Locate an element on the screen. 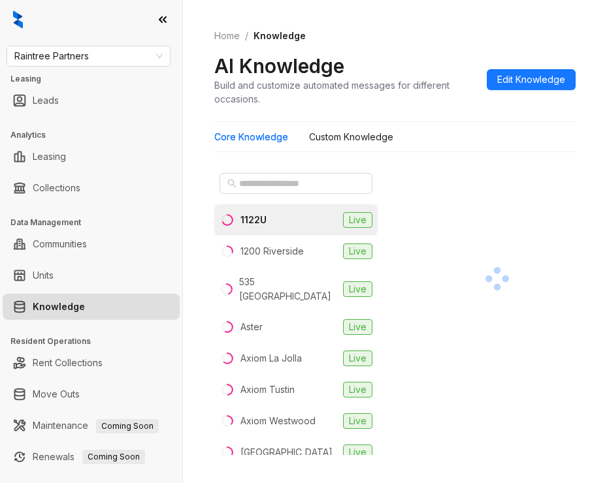  a: Leasing is located at coordinates (49, 157).